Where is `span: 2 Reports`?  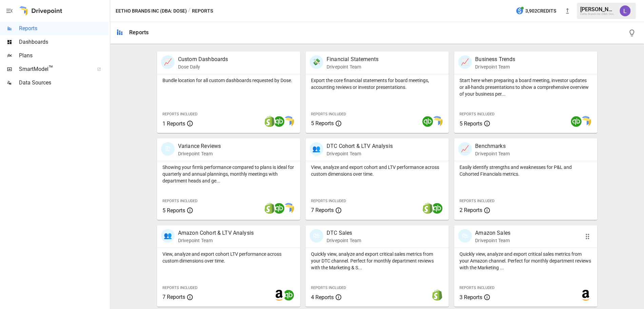 span: 2 Reports is located at coordinates (470, 210).